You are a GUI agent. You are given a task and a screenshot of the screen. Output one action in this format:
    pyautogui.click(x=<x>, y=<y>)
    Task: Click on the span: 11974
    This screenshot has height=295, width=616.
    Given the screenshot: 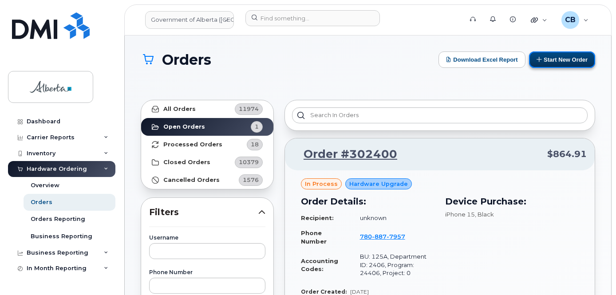 What is the action you would take?
    pyautogui.click(x=248, y=109)
    